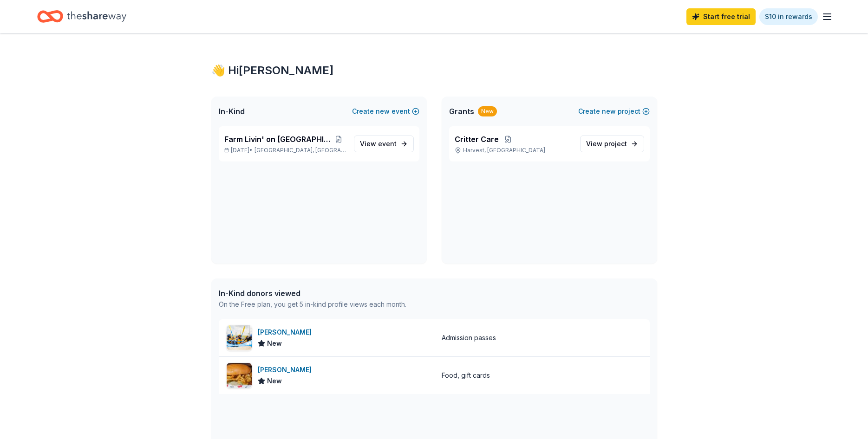 The width and height of the screenshot is (868, 439). What do you see at coordinates (312, 304) in the screenshot?
I see `div: On the Free plan, you get 5 in-kind profile views each month.` at bounding box center [312, 304].